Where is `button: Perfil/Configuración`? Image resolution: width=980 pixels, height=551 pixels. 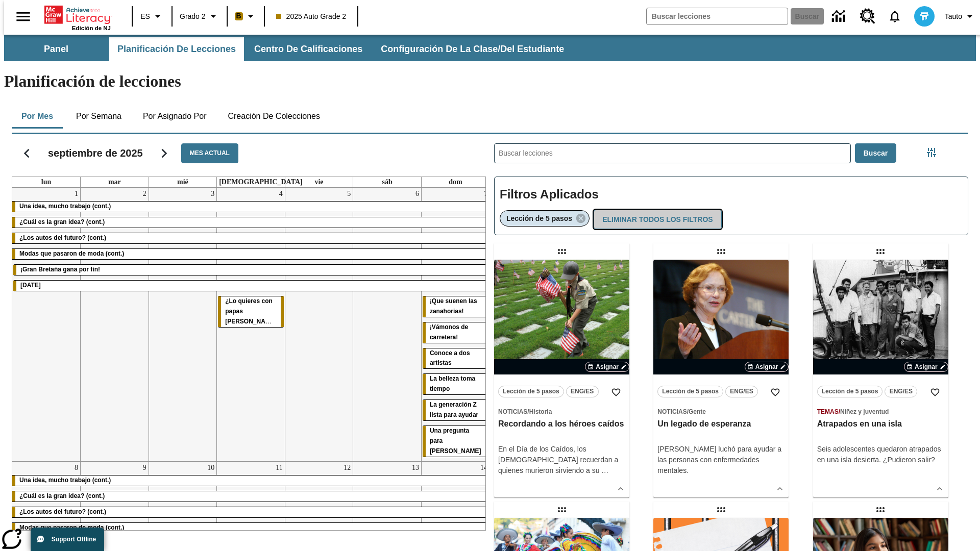
button: Perfil/Configuración is located at coordinates (961, 16).